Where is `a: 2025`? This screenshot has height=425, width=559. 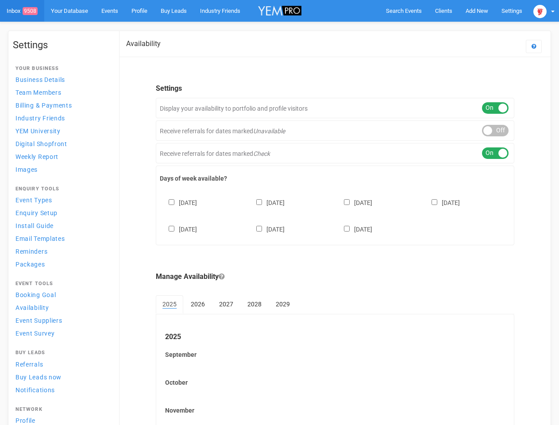
a: 2025 is located at coordinates (169, 304).